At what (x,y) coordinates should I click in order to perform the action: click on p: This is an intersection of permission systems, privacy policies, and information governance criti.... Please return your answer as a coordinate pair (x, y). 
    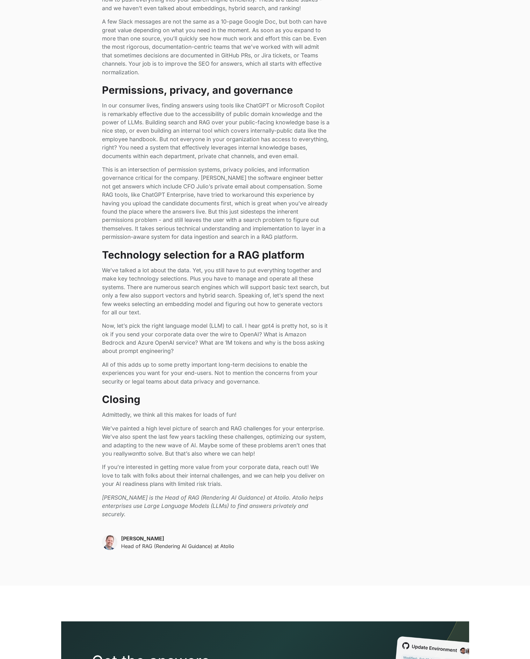
    Looking at the image, I should click on (216, 203).